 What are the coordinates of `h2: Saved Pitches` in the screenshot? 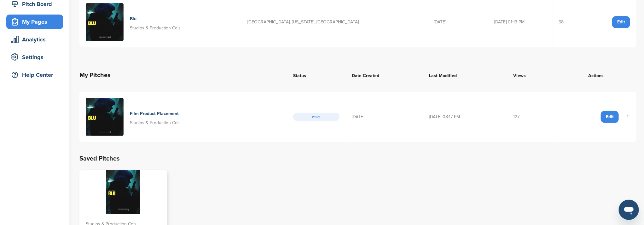 It's located at (357, 158).